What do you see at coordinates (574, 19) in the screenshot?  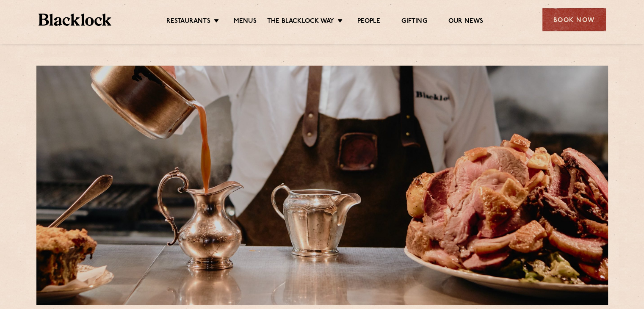 I see `div: Book Now` at bounding box center [574, 19].